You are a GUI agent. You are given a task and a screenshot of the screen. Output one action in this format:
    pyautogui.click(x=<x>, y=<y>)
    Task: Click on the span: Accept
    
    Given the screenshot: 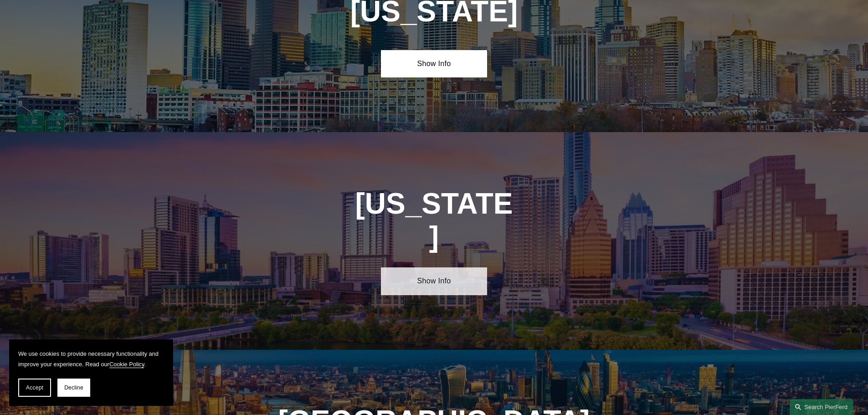 What is the action you would take?
    pyautogui.click(x=35, y=388)
    